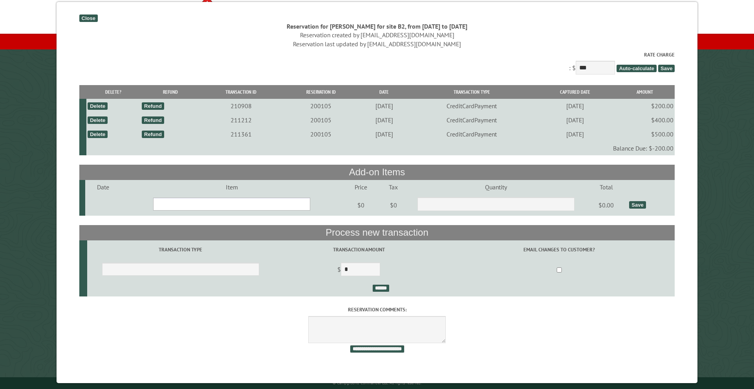 The image size is (754, 389). I want to click on label: Rate Charge, so click(377, 55).